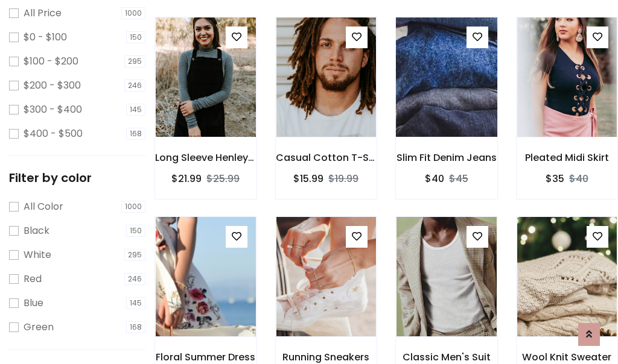 The image size is (618, 364). I want to click on label: $300 - $400, so click(52, 109).